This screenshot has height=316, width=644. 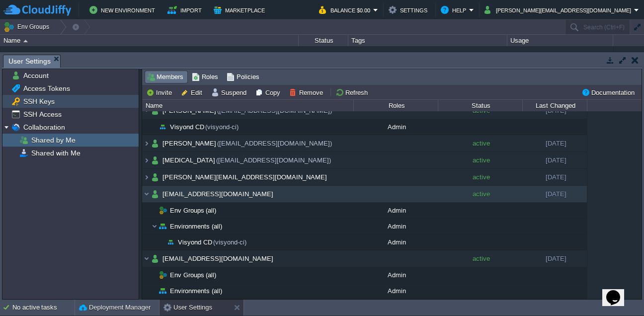 What do you see at coordinates (43, 115) in the screenshot?
I see `span: SSH Access` at bounding box center [43, 115].